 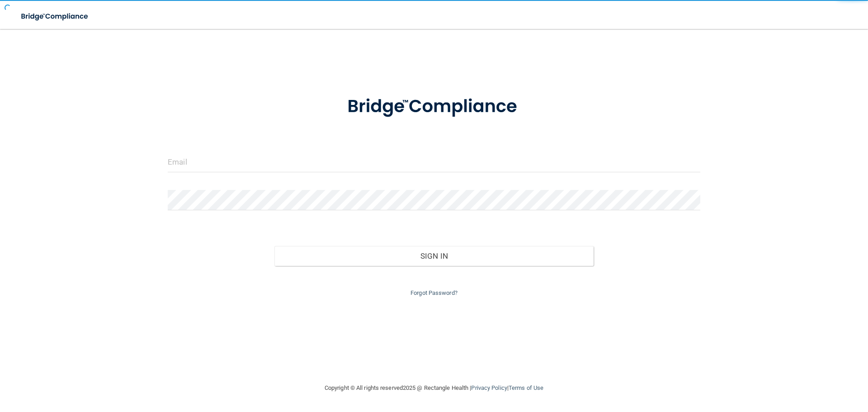 What do you see at coordinates (434, 388) in the screenshot?
I see `div: Copyright © All rights reserved 2025 @ Rectangle Health | |` at bounding box center [434, 388].